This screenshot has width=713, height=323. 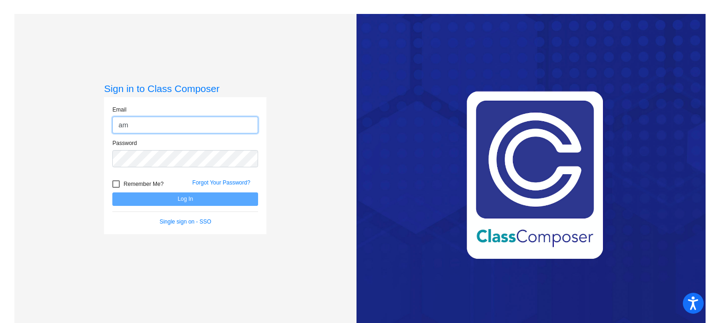 What do you see at coordinates (124, 143) in the screenshot?
I see `label: Password` at bounding box center [124, 143].